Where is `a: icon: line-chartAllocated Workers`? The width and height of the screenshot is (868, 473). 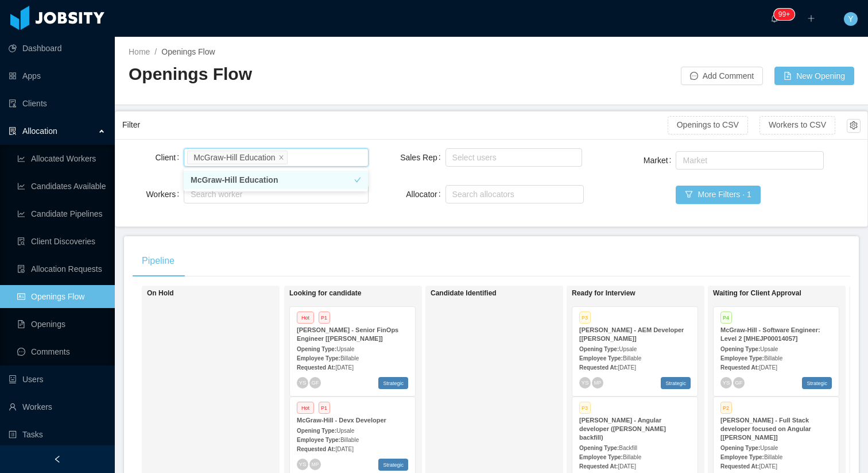 a: icon: line-chartAllocated Workers is located at coordinates (62, 159).